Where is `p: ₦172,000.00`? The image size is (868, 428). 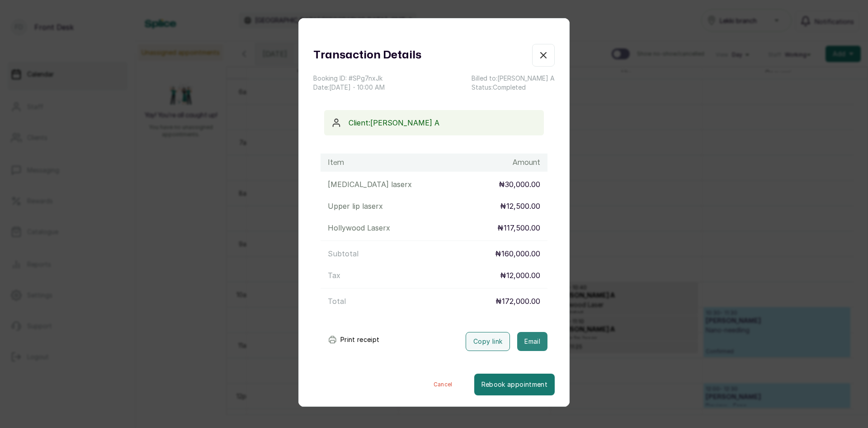 p: ₦172,000.00 is located at coordinates (518, 301).